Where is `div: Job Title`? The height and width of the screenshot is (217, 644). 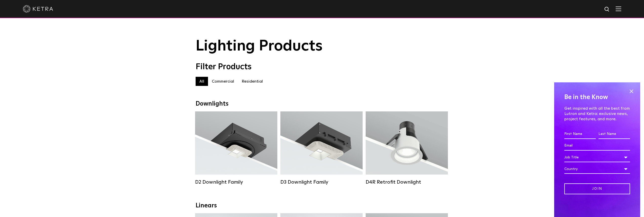
div: Job Title is located at coordinates (597, 158).